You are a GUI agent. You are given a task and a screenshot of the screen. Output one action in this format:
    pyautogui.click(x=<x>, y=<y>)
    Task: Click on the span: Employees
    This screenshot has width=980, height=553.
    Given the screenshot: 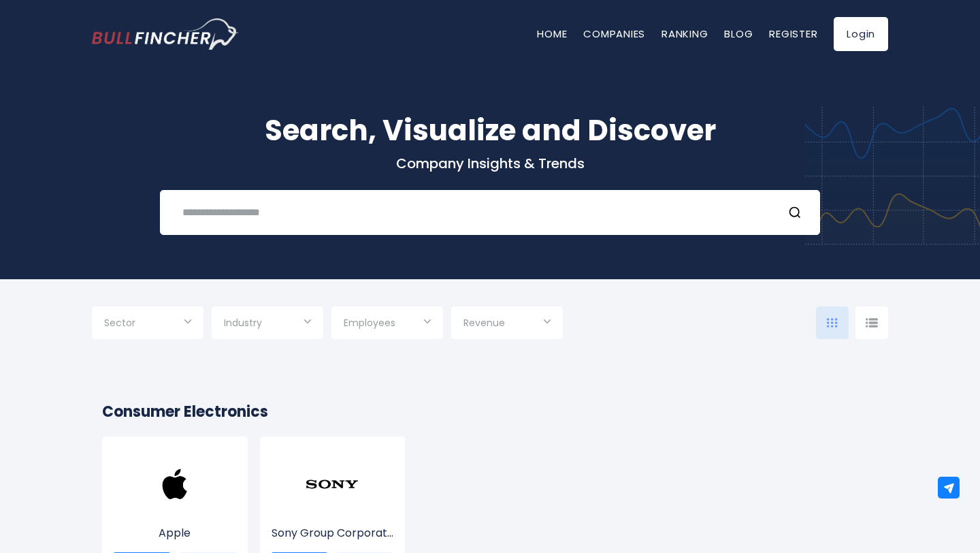 What is the action you would take?
    pyautogui.click(x=370, y=323)
    